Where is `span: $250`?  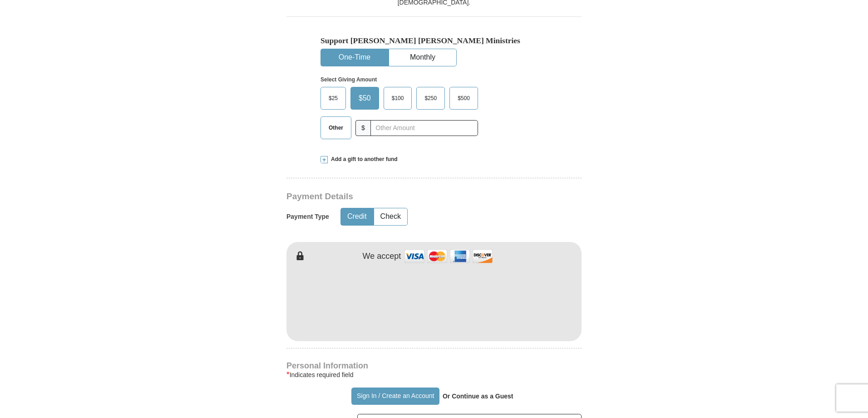
span: $250 is located at coordinates (430, 98).